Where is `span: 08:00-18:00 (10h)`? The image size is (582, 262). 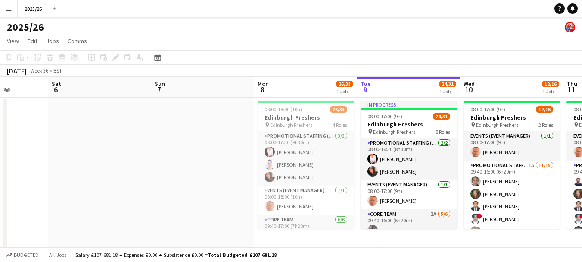
span: 08:00-18:00 (10h) is located at coordinates (283, 109).